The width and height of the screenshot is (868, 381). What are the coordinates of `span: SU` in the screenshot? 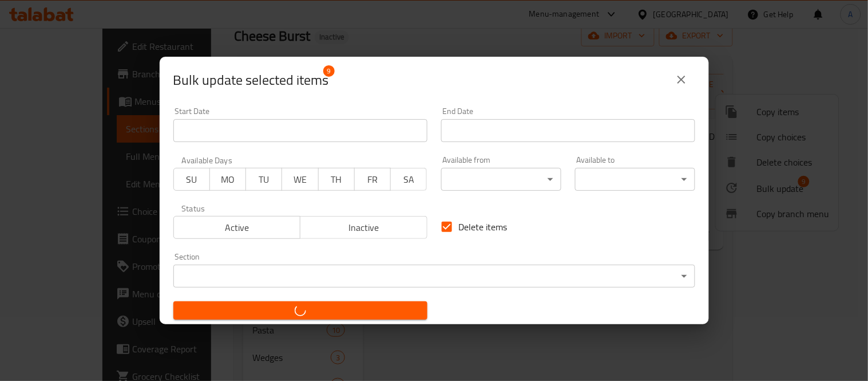 It's located at (192, 180).